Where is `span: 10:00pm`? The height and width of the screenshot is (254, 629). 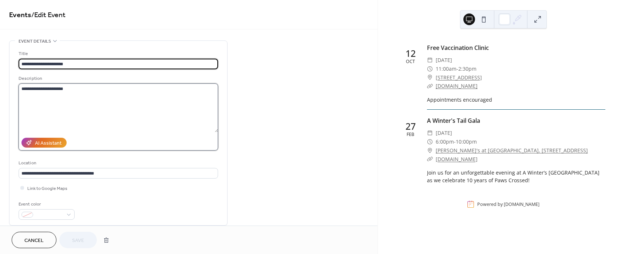
span: 10:00pm is located at coordinates (466, 142).